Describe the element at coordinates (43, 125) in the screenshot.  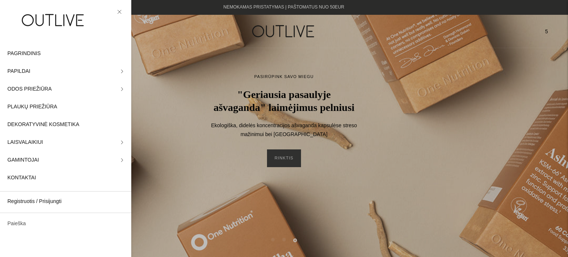
I see `span: DEKORATYVINĖ KOSMETIKA` at that location.